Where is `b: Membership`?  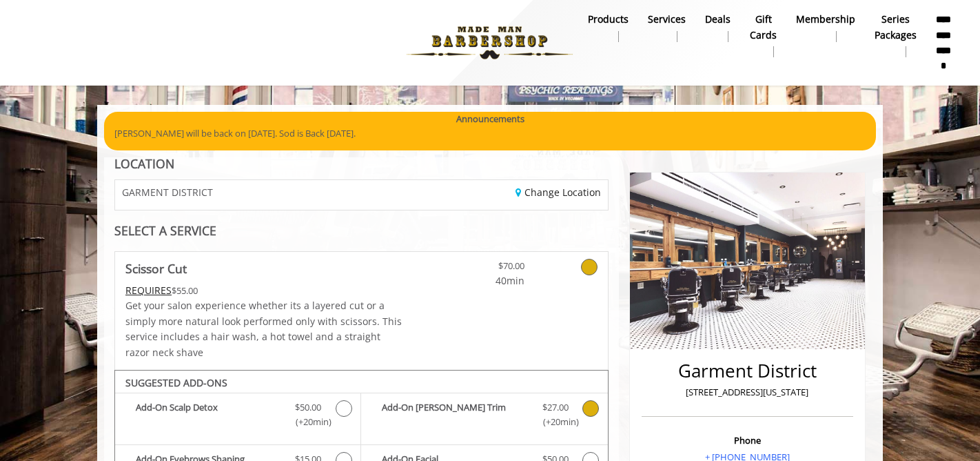 b: Membership is located at coordinates (826, 20).